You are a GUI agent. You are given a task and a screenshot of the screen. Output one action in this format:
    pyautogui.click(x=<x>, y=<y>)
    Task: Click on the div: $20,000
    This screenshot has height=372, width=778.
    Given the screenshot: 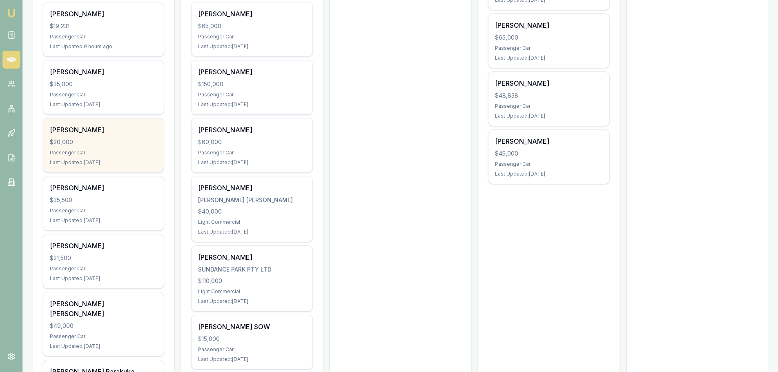 What is the action you would take?
    pyautogui.click(x=103, y=142)
    